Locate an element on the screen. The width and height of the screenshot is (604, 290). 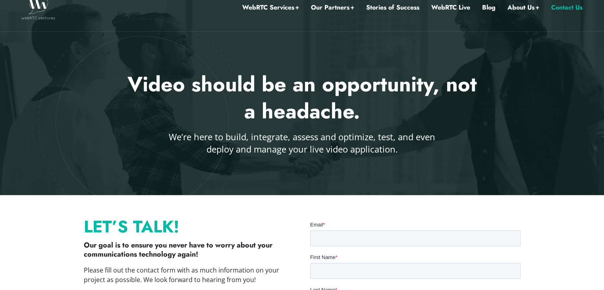
a: WebRTC Services is located at coordinates (271, 8).